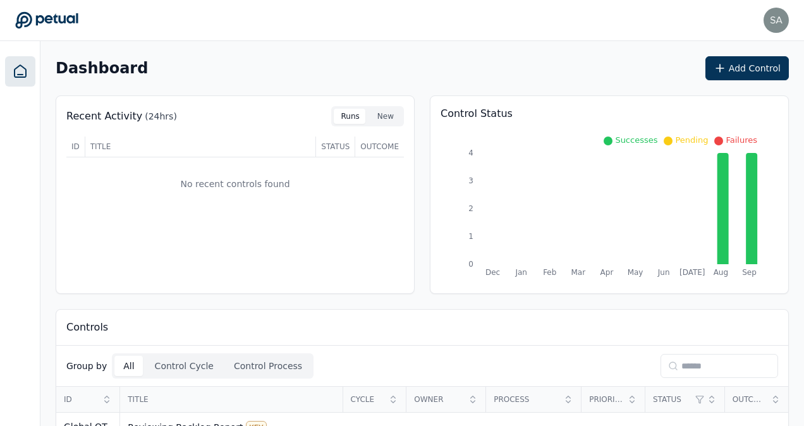 The height and width of the screenshot is (426, 804). Describe the element at coordinates (636, 273) in the screenshot. I see `tspan: May` at that location.